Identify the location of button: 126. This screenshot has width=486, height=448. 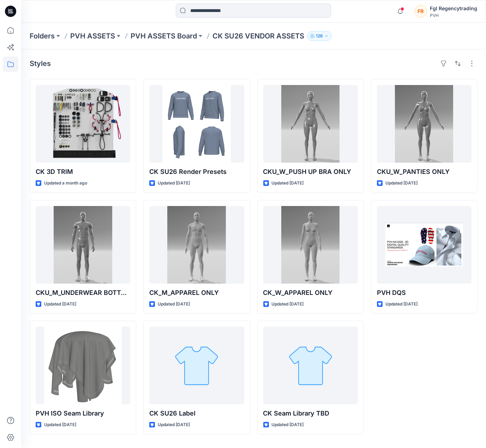
(320, 36).